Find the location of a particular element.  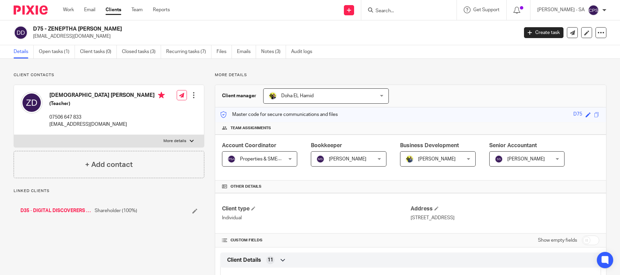

span: Team assignments is located at coordinates (251, 128).